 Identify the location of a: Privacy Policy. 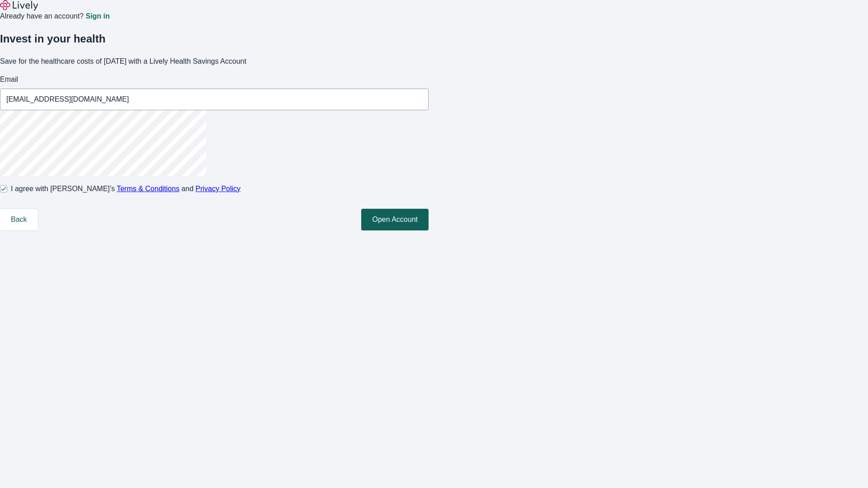
(219, 188).